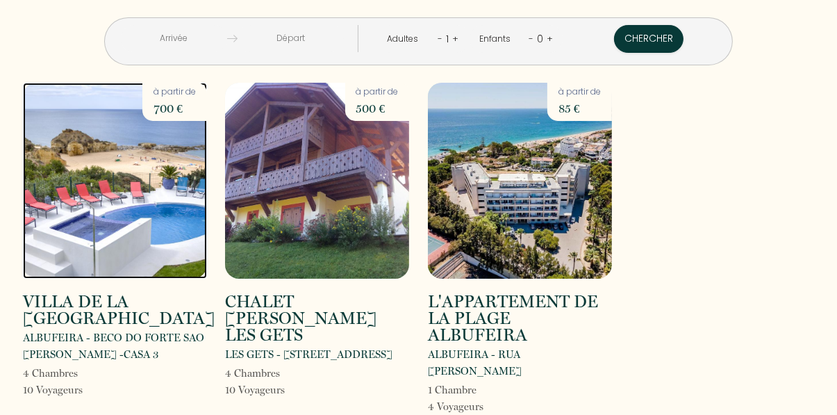 The image size is (837, 415). I want to click on img: guests, so click(232, 38).